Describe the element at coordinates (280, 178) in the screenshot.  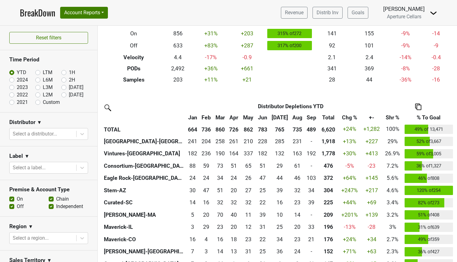
I see `td: 44.03` at that location.